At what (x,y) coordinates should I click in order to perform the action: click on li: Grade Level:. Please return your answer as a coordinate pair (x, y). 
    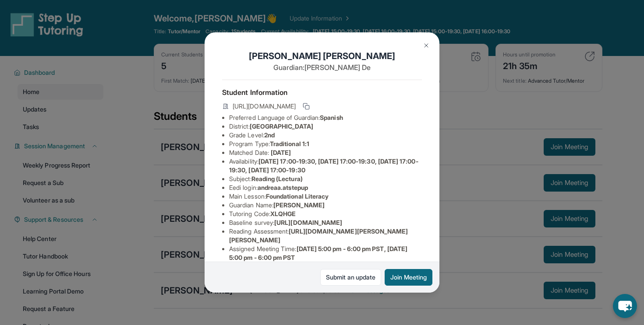
    Looking at the image, I should click on (325, 135).